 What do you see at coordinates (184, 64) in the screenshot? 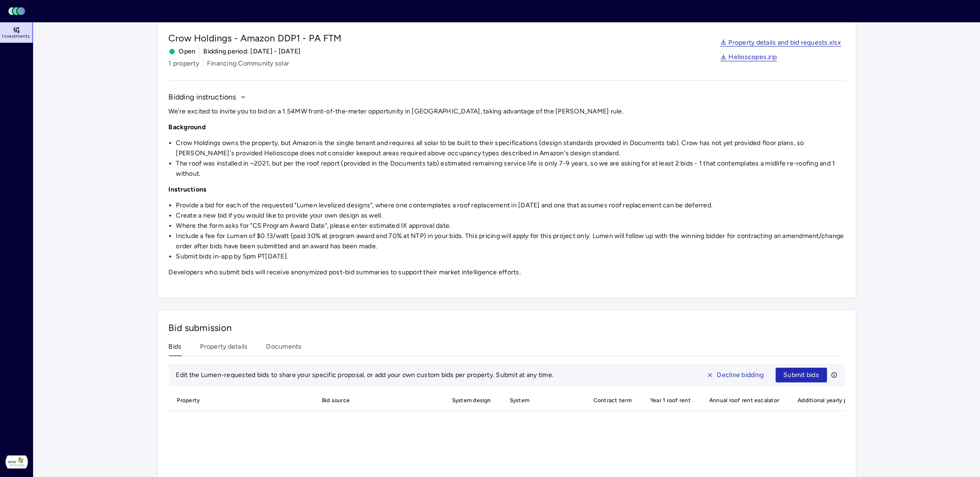
I see `span: 1 property` at bounding box center [184, 64].